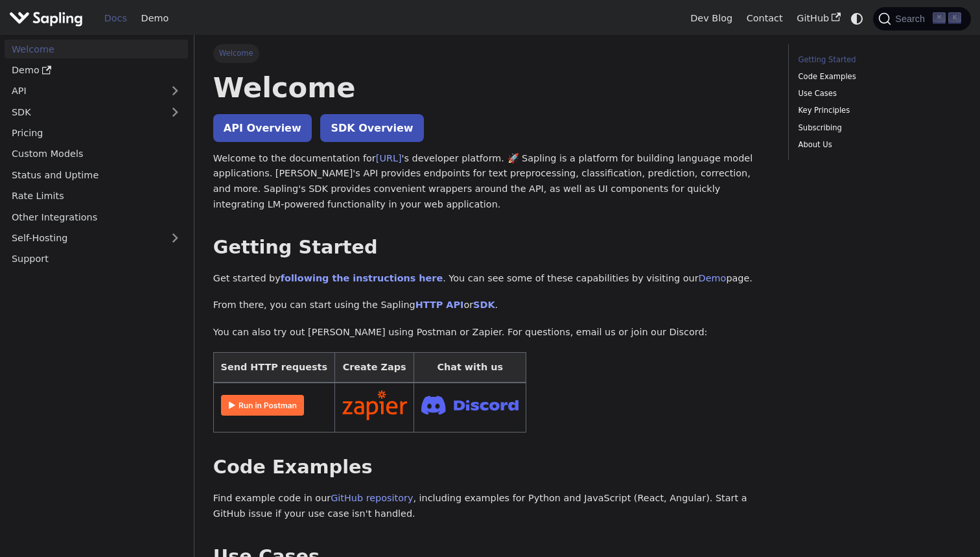  I want to click on a: Code Examples, so click(877, 76).